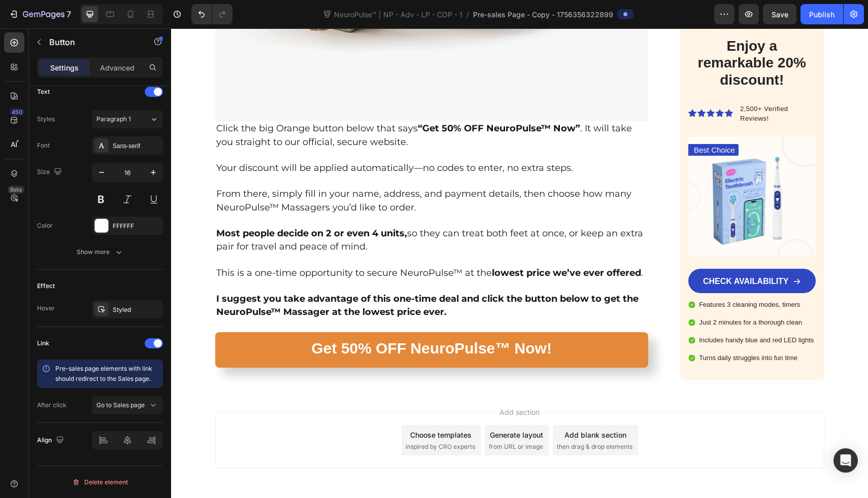 Image resolution: width=868 pixels, height=498 pixels. What do you see at coordinates (780, 14) in the screenshot?
I see `span: Save` at bounding box center [780, 14].